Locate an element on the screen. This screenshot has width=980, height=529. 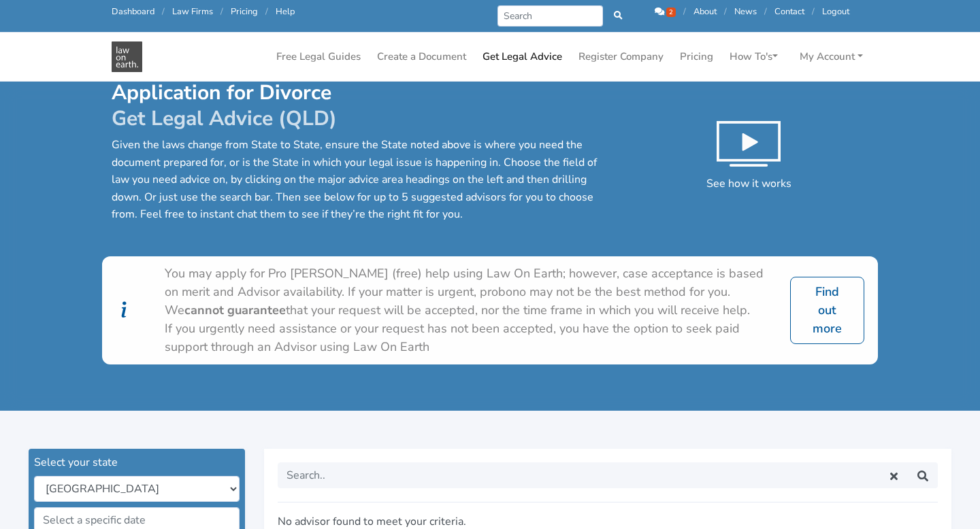
a: Register Company is located at coordinates (621, 57).